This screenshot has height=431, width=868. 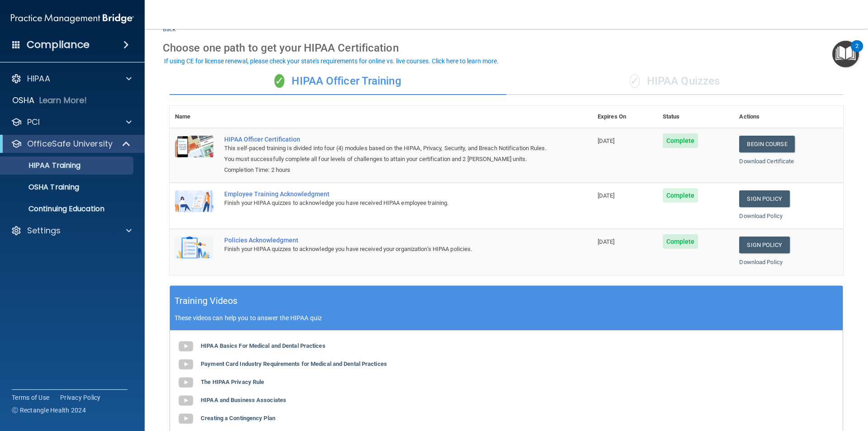 What do you see at coordinates (24, 100) in the screenshot?
I see `p: OSHA` at bounding box center [24, 100].